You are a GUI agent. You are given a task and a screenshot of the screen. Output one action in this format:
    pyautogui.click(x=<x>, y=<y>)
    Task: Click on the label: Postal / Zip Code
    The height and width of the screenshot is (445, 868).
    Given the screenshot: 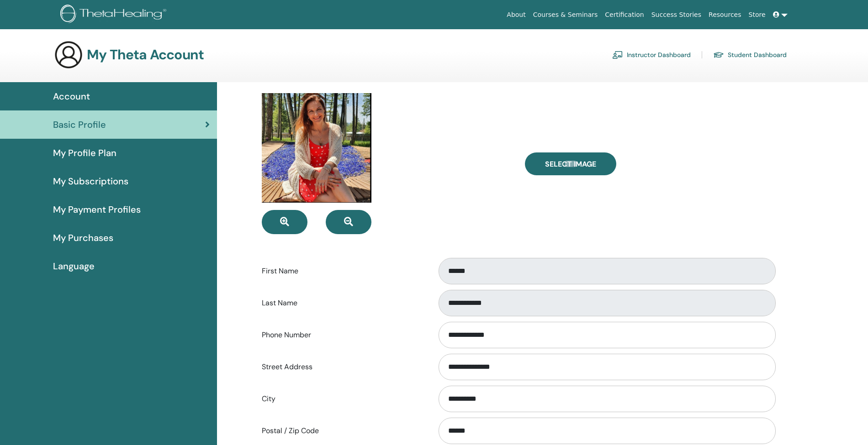 What is the action you would take?
    pyautogui.click(x=343, y=431)
    